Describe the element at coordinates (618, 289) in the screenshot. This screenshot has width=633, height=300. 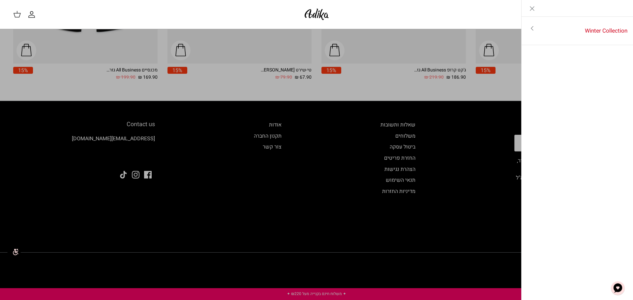
I see `button: צ'אט` at that location.